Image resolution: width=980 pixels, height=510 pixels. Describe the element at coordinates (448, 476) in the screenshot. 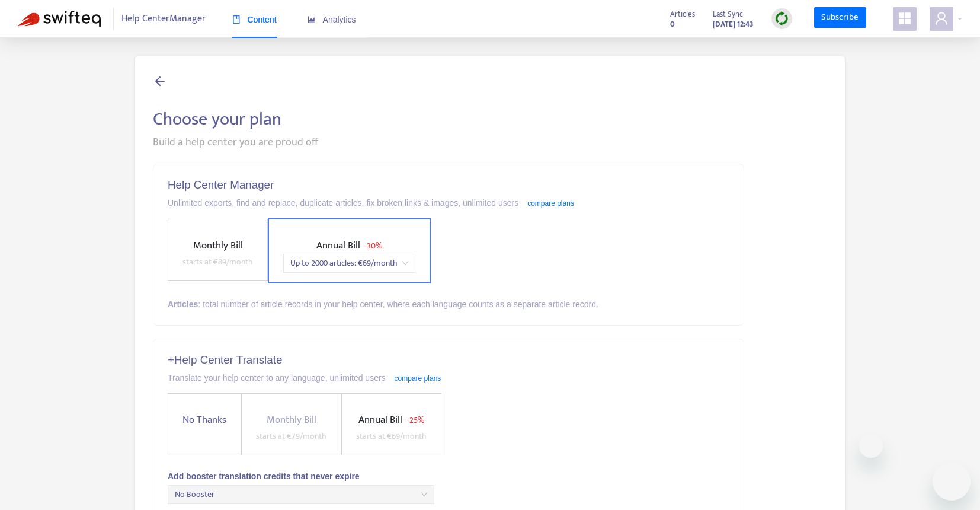

I see `div: Add booster translation credits that never expire` at that location.